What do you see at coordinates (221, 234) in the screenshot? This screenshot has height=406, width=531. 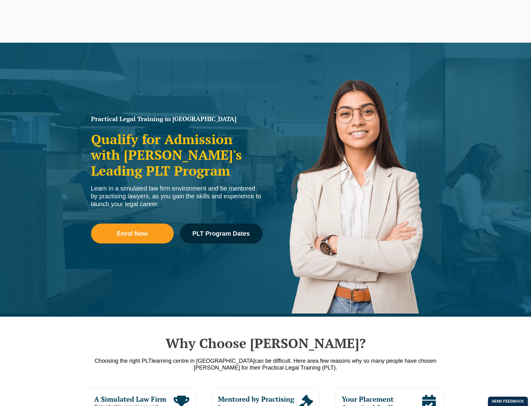 I see `a: PLT Program Dates` at bounding box center [221, 234].